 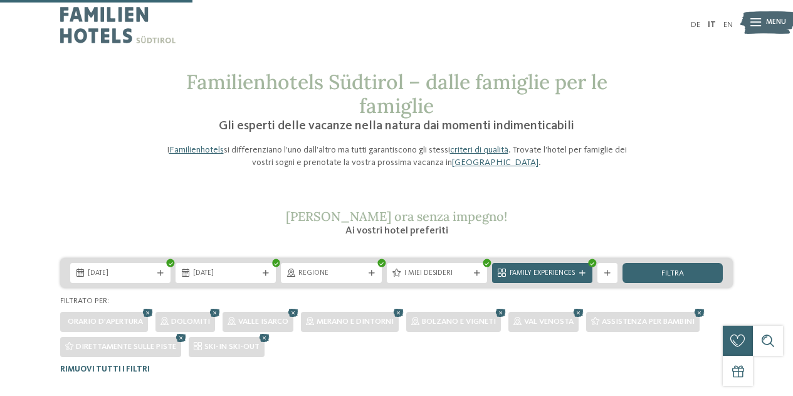 What do you see at coordinates (397, 231) in the screenshot?
I see `span: Ai vostri hotel preferiti` at bounding box center [397, 231].